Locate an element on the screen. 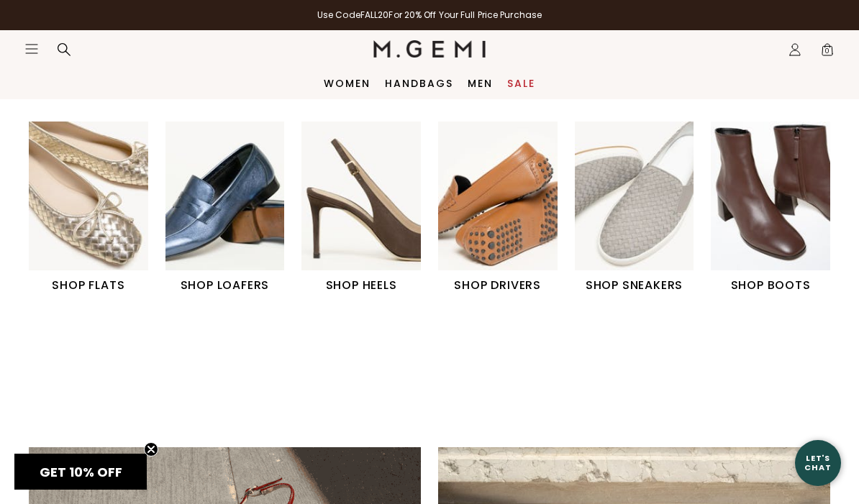  div: Let's Chat is located at coordinates (818, 462).